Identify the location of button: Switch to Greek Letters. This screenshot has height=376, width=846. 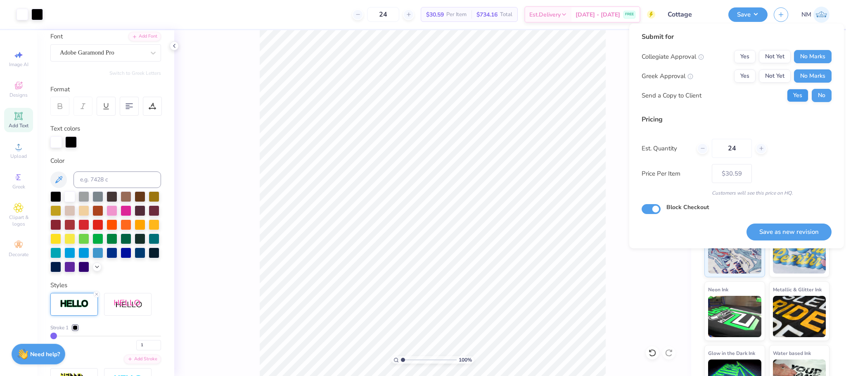
(135, 73).